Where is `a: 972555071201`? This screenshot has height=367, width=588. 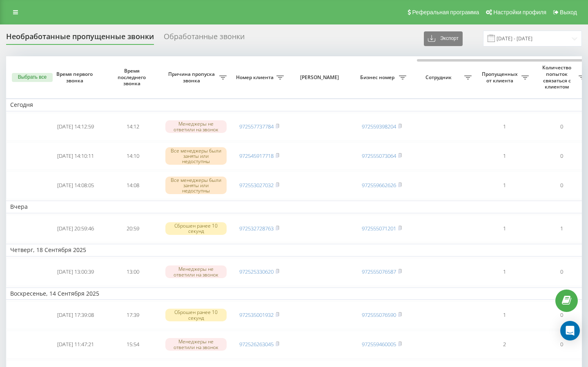 a: 972555071201 is located at coordinates (379, 228).